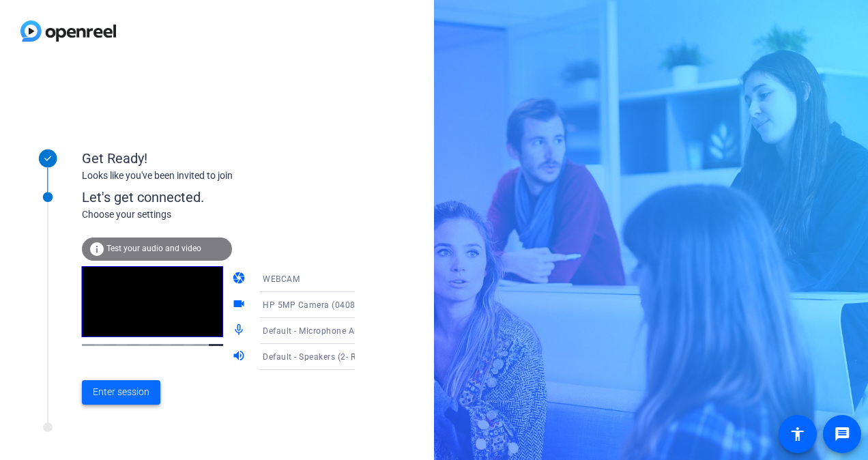  I want to click on mat-icon: camera, so click(240, 279).